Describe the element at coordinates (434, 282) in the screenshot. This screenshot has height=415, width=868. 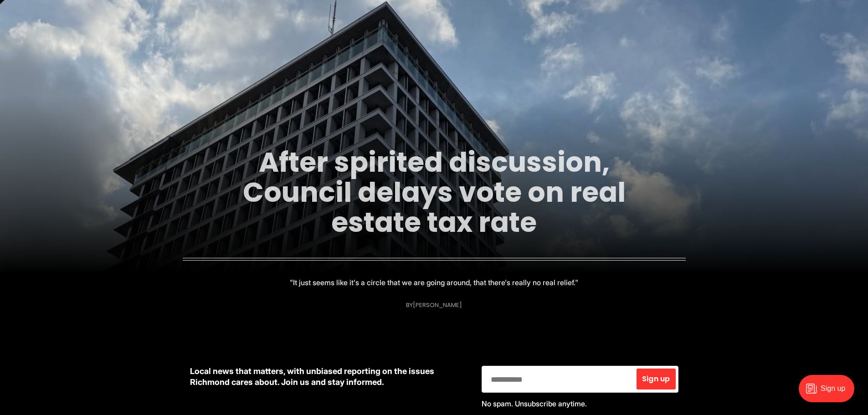
I see `p: "It just seems like it's a circle that we are going around, that there's really no real relief."` at that location.